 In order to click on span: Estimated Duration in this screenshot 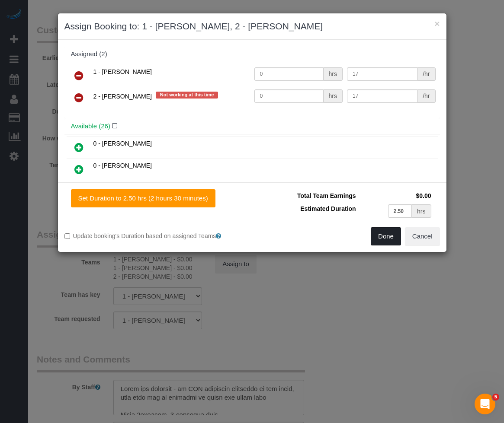, I will do `click(328, 209)`.